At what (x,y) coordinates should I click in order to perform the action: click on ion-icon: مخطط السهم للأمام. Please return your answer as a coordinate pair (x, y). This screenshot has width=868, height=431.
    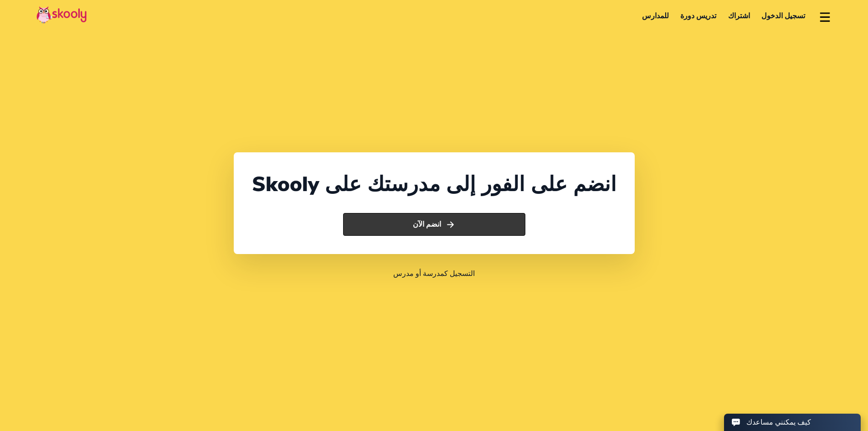
    Looking at the image, I should click on (450, 224).